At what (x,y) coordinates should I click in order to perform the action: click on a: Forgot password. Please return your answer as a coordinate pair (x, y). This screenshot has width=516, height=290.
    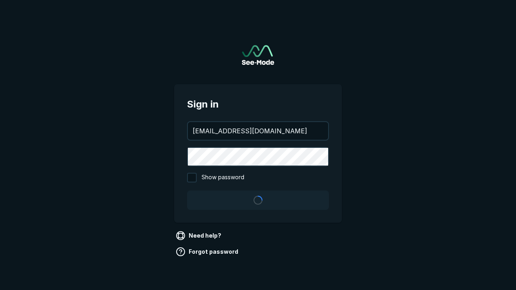
    Looking at the image, I should click on (208, 252).